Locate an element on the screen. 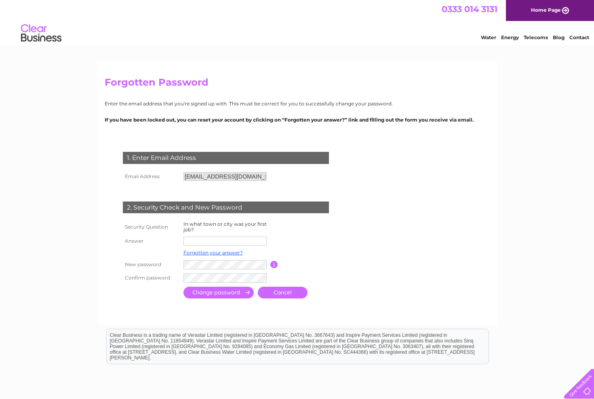  th: Answer is located at coordinates (151, 241).